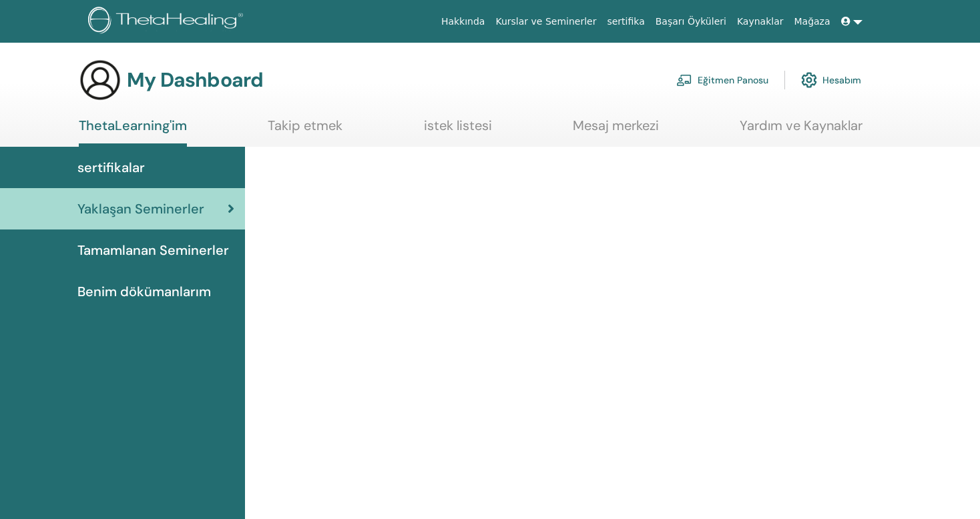 Image resolution: width=980 pixels, height=519 pixels. I want to click on a: istek listesi, so click(458, 130).